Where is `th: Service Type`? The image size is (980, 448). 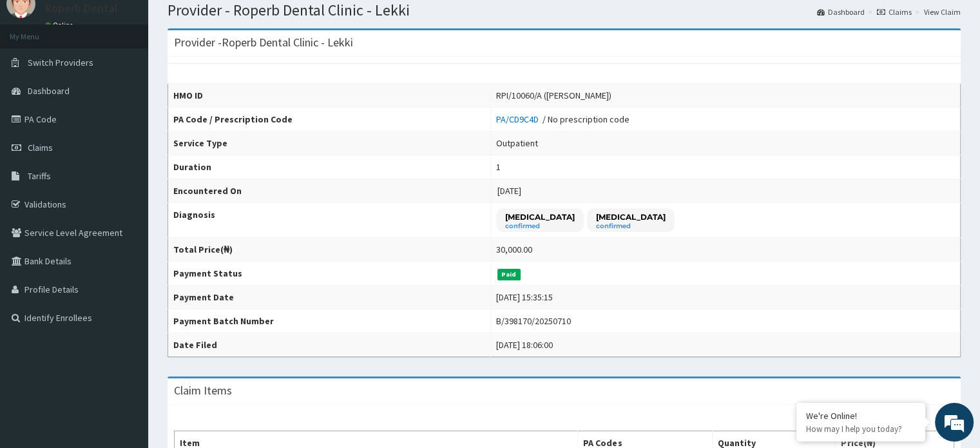 th: Service Type is located at coordinates (330, 143).